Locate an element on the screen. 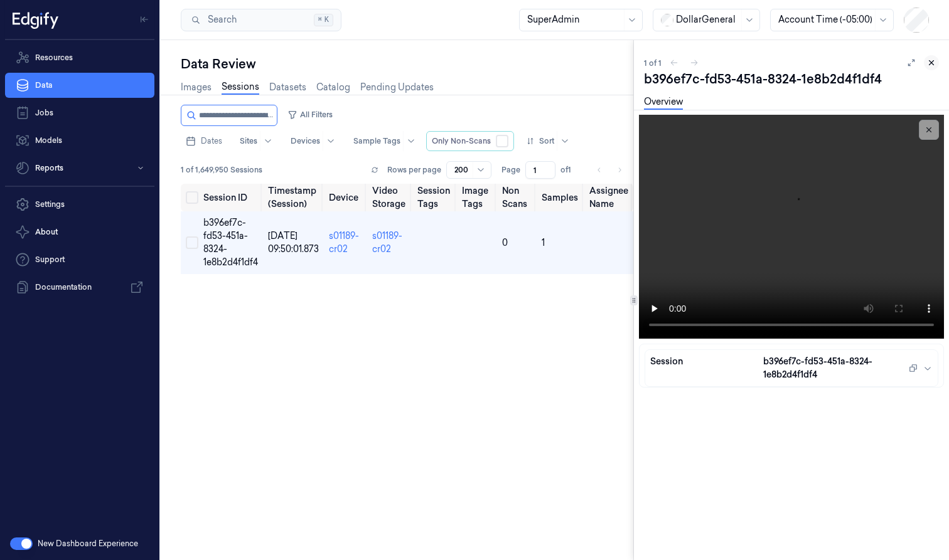 The width and height of the screenshot is (949, 560). a: Sessions is located at coordinates (241, 87).